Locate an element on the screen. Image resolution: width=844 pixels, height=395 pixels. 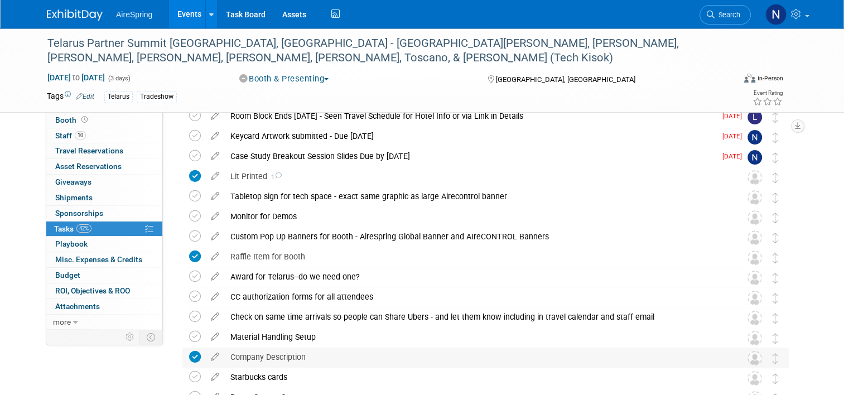
img: ExhibitDay is located at coordinates (75, 15).